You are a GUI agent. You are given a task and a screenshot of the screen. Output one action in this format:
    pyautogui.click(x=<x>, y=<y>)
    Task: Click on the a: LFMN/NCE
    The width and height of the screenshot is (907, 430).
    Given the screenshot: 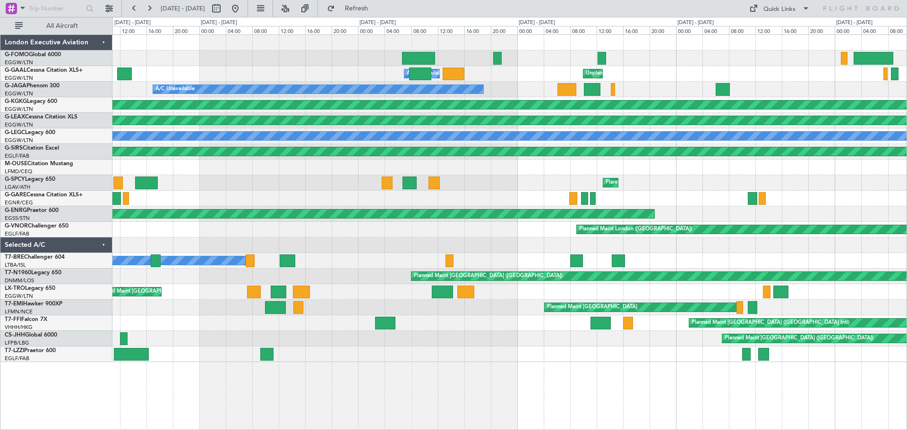 What is the action you would take?
    pyautogui.click(x=18, y=312)
    